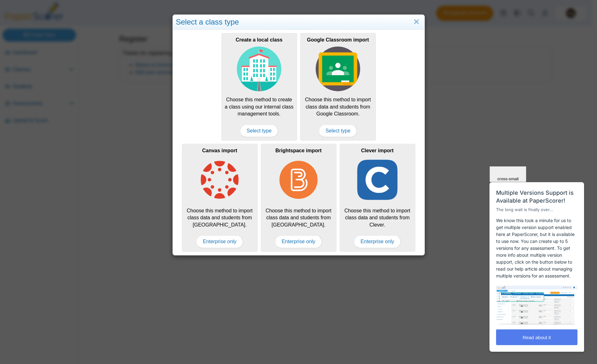 This screenshot has width=597, height=364. Describe the element at coordinates (338, 87) in the screenshot. I see `div: Choose this method to import class data and students from Google Classroom.` at that location.